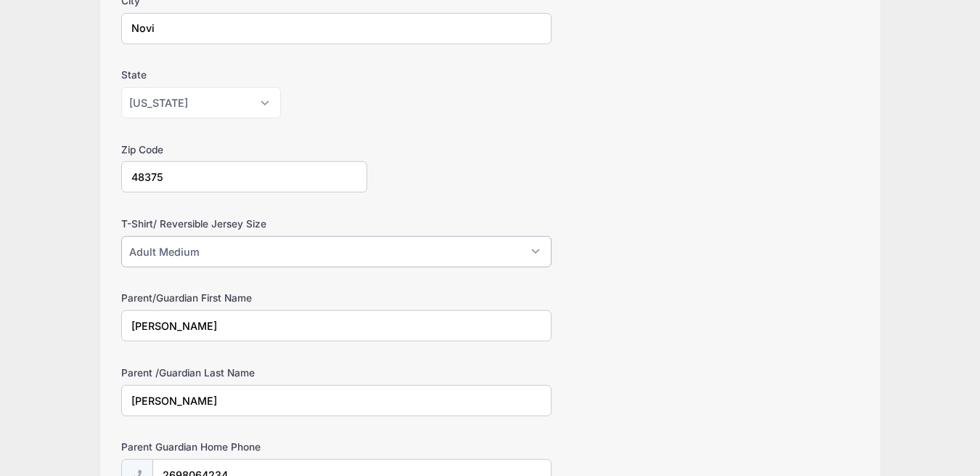  I want to click on label: Parent /Guardian Last Name, so click(244, 372).